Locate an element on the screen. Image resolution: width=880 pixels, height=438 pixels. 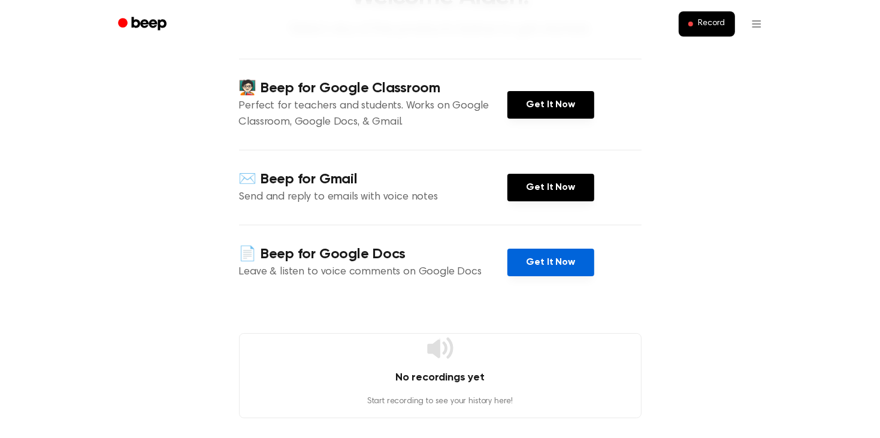
h4: No recordings yet is located at coordinates (440, 378).